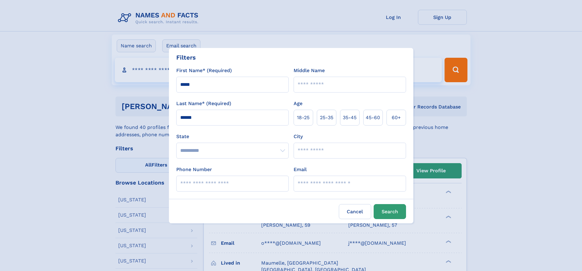  Describe the element at coordinates (300, 170) in the screenshot. I see `label: Email` at that location.